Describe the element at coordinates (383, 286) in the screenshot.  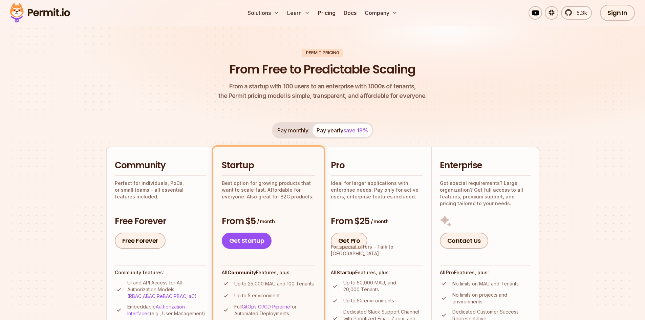
I see `p: Up to 50,000 MAU, and 20,000 Tenants` at that location.